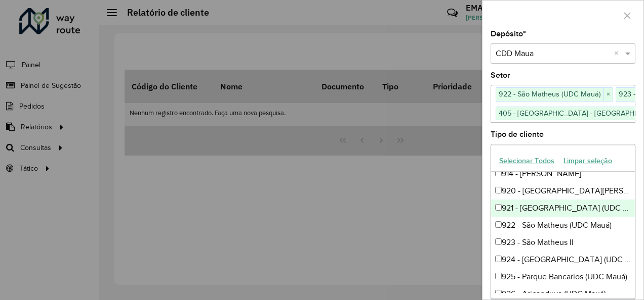 This screenshot has height=300, width=644. I want to click on button: Limpar seleção, so click(588, 161).